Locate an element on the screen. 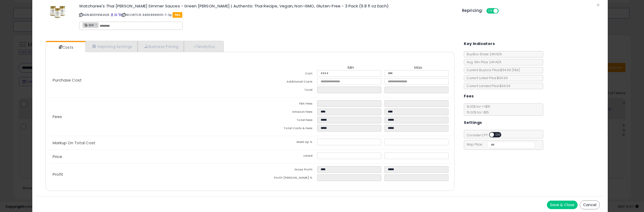 This screenshot has width=644, height=212. span: Current Listed Price: $34.99 is located at coordinates (485, 78).